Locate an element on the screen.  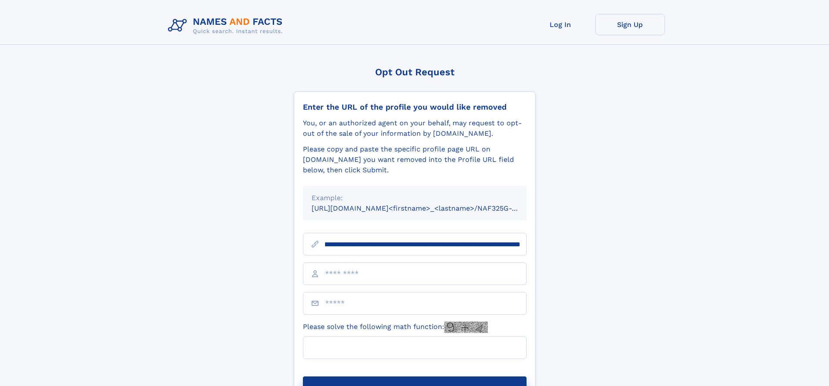
div: Enter the URL of the profile you would like removed is located at coordinates (415, 107).